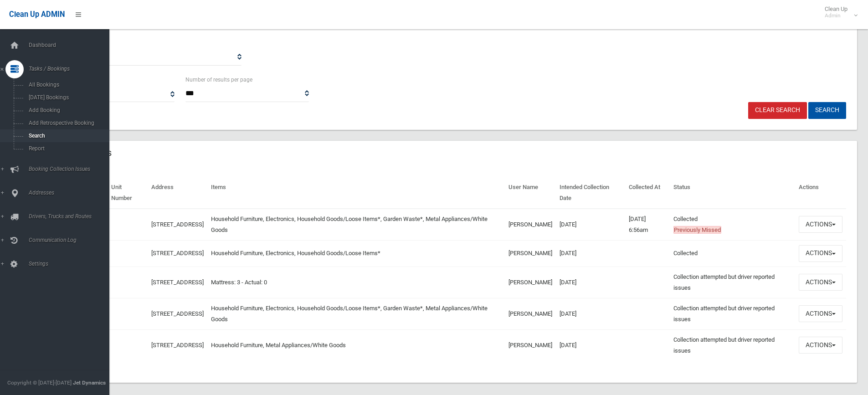  I want to click on span: Booking Collection Issues, so click(71, 169).